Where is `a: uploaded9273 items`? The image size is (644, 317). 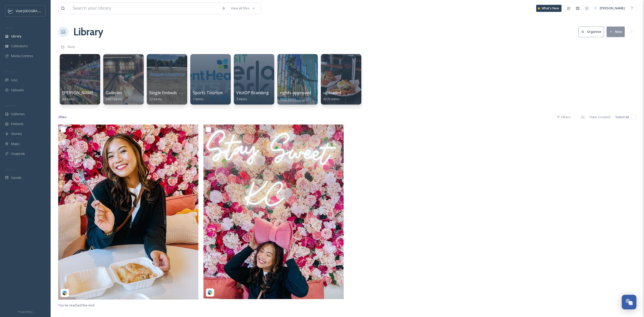
a: uploaded9273 items is located at coordinates (332, 96).